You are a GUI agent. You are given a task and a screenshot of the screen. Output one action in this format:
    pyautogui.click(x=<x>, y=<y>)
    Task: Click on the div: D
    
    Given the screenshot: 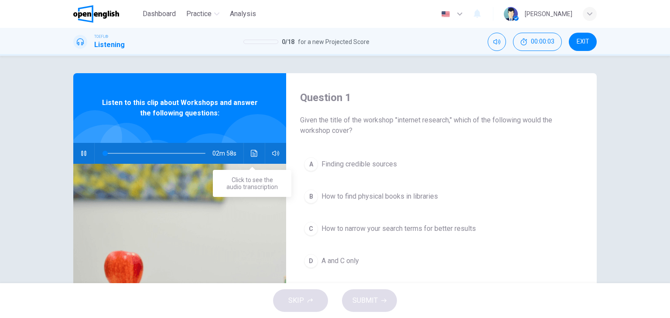 What is the action you would take?
    pyautogui.click(x=311, y=261)
    